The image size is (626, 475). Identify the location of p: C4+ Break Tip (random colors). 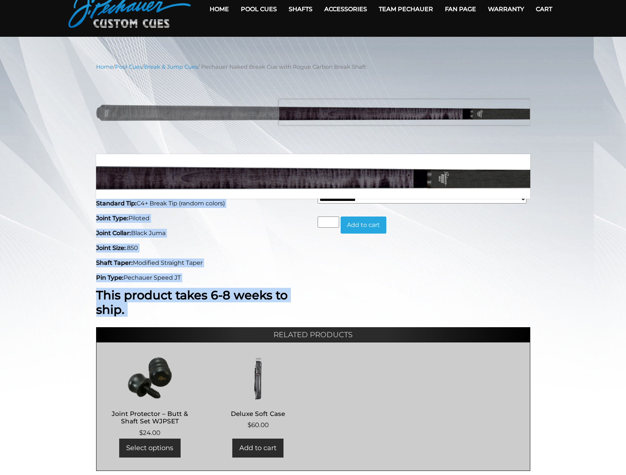
(202, 203).